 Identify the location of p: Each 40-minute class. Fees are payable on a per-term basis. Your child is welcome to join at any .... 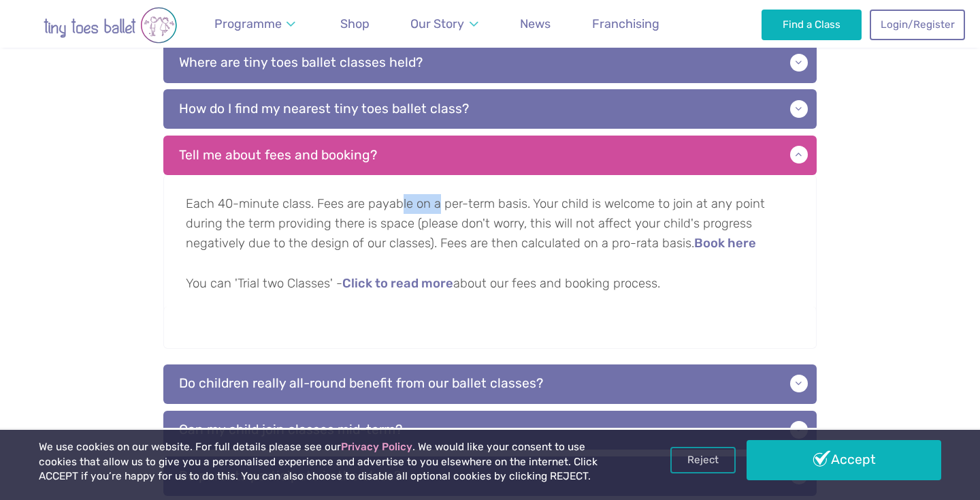
(490, 245).